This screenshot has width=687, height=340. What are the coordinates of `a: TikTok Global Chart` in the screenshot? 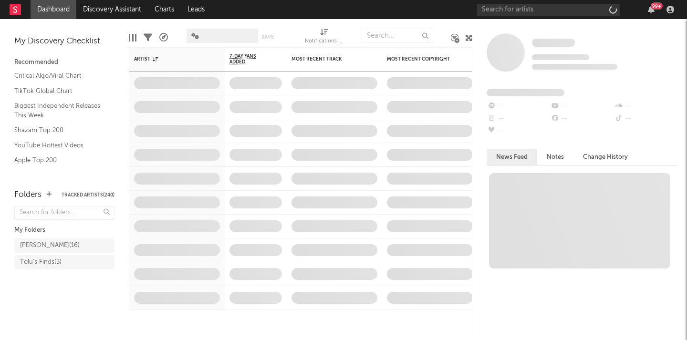 It's located at (60, 91).